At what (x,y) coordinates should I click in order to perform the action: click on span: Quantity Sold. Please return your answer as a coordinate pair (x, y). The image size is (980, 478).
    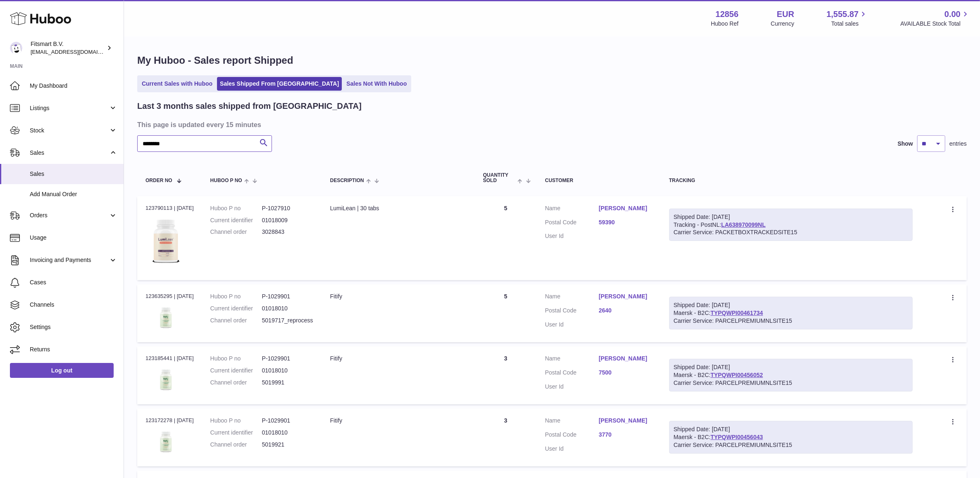
    Looking at the image, I should click on (499, 178).